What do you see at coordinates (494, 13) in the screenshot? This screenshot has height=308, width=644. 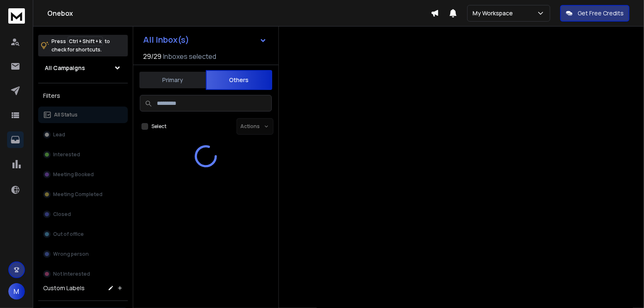 I see `p: My Workspace` at bounding box center [494, 13].